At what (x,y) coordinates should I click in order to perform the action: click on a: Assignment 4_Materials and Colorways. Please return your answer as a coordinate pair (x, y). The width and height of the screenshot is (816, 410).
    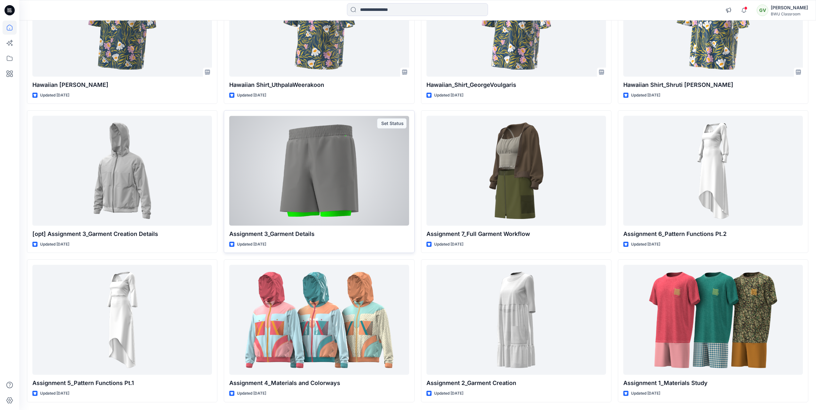
    Looking at the image, I should click on (319, 320).